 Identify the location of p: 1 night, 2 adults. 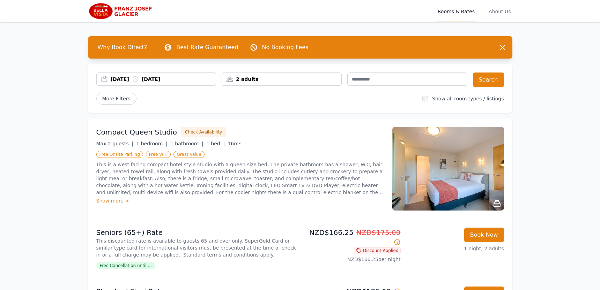
(455, 249).